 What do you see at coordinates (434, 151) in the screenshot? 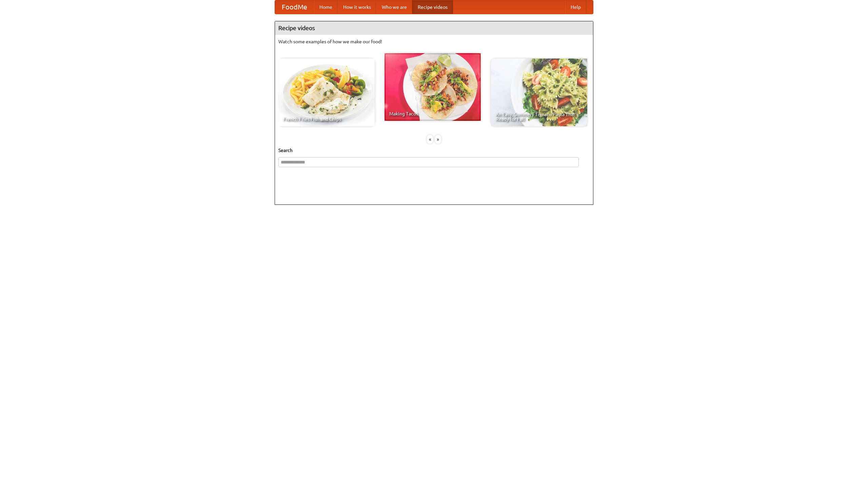
I see `h5: Search` at bounding box center [434, 151].